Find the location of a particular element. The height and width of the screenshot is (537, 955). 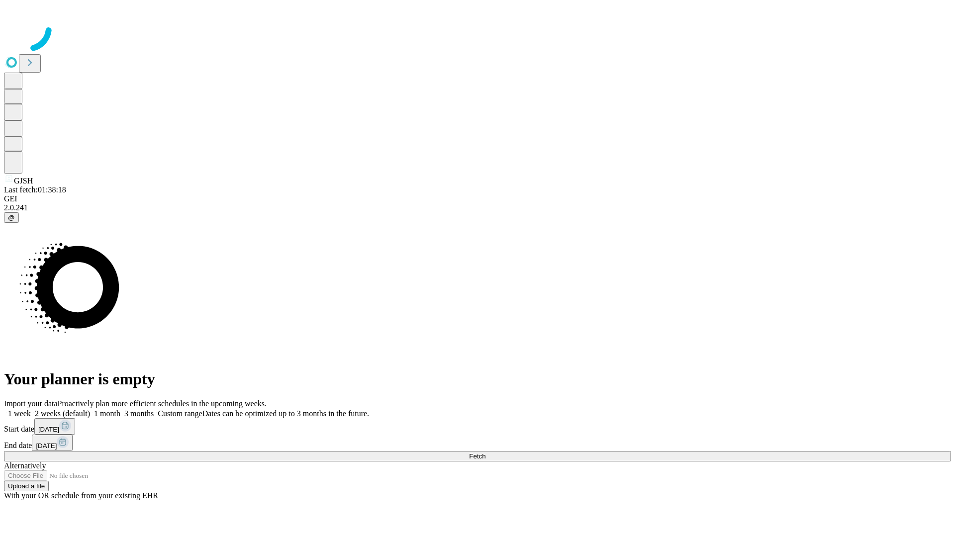

span: Last fetch: 01:38:18 is located at coordinates (35, 189).